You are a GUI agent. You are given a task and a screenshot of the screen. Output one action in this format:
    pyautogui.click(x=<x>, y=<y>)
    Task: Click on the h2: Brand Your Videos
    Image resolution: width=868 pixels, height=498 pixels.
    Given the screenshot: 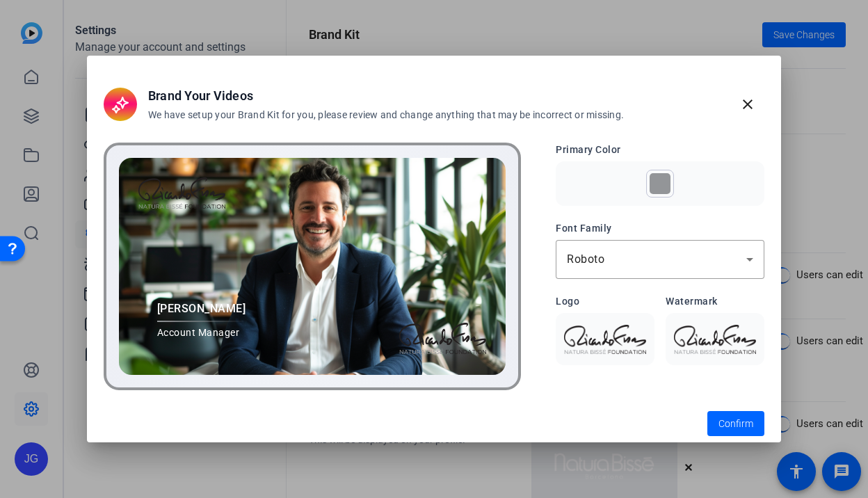 What is the action you would take?
    pyautogui.click(x=386, y=96)
    